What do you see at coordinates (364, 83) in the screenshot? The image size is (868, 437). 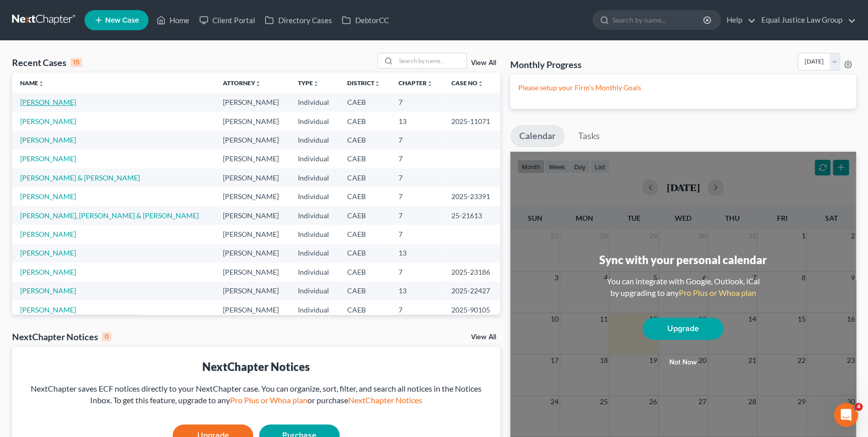 I see `a: Districtunfold_more` at bounding box center [364, 83].